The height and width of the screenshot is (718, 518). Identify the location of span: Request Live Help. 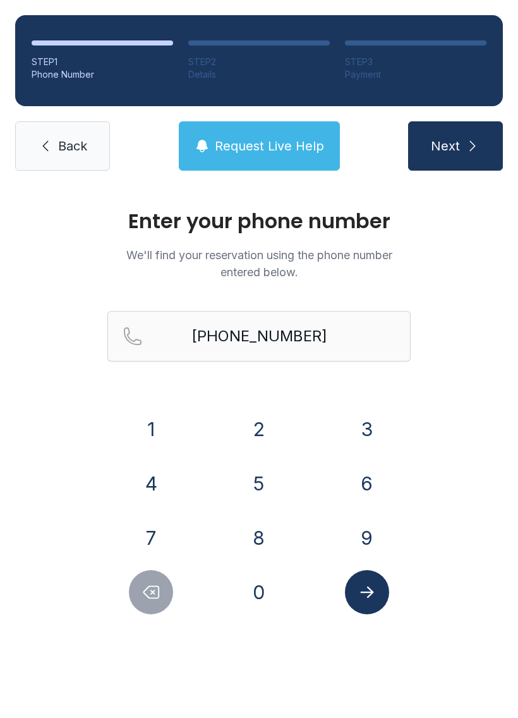
(269, 146).